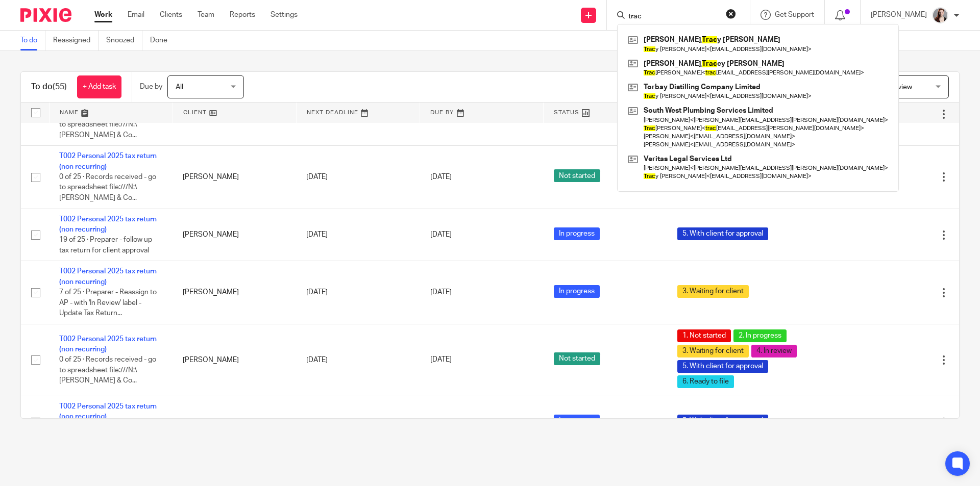 The height and width of the screenshot is (486, 980). What do you see at coordinates (731, 14) in the screenshot?
I see `button: Clear` at bounding box center [731, 14].